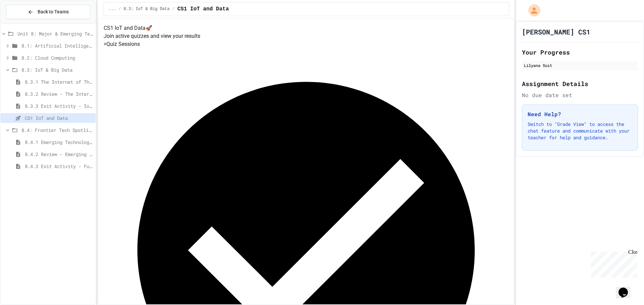 The width and height of the screenshot is (644, 305). Describe the element at coordinates (306, 44) in the screenshot. I see `h5: > Quiz Sessions` at that location.